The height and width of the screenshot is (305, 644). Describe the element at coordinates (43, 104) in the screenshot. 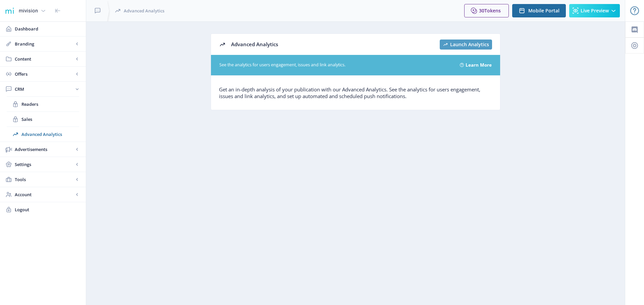

I see `a: Readers` at that location.